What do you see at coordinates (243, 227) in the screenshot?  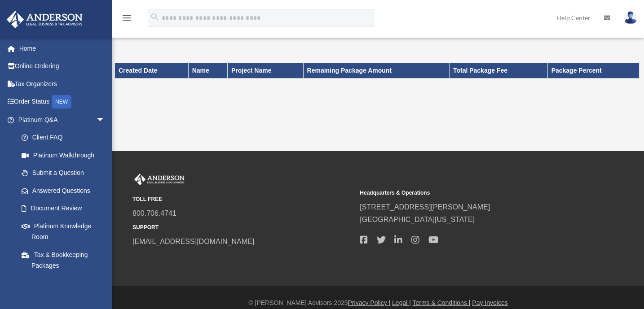 I see `small: SUPPORT` at bounding box center [243, 227].